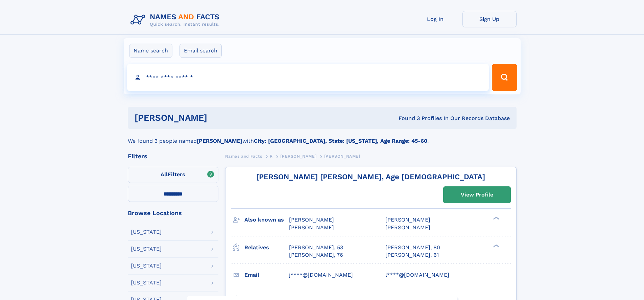  I want to click on label: Email search, so click(200, 51).